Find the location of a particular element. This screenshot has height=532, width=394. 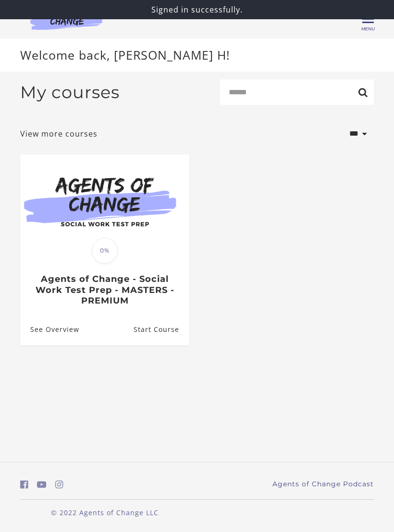

span: Menu is located at coordinates (368, 28).